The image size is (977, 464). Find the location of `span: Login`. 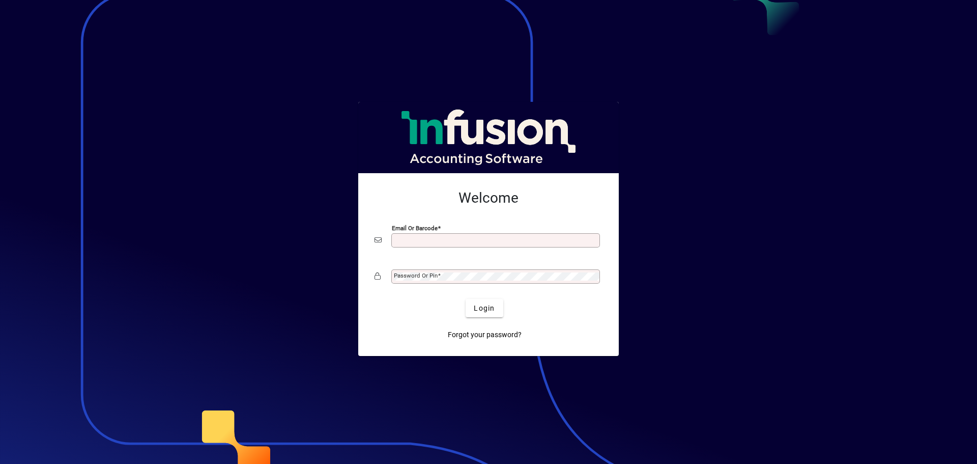

span: Login is located at coordinates (484, 308).